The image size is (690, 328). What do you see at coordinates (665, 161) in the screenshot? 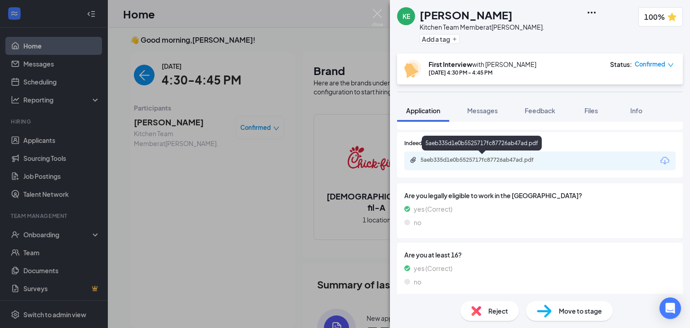
I see `a: Download` at bounding box center [665, 161].